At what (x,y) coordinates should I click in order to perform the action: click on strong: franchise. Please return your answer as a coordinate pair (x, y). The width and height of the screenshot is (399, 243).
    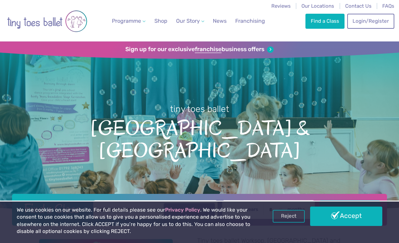
    Looking at the image, I should click on (208, 49).